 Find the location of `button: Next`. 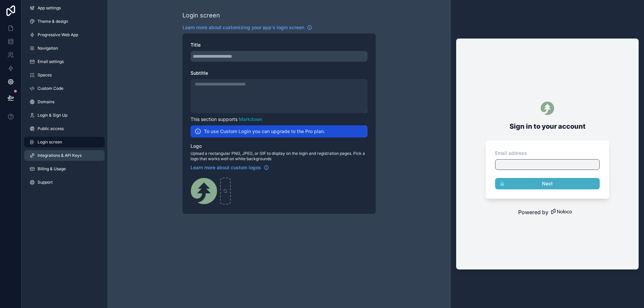

button: Next is located at coordinates (547, 183).